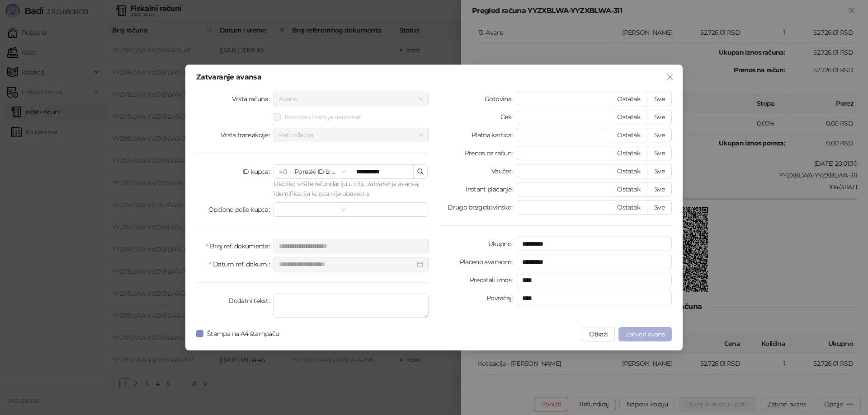 The height and width of the screenshot is (415, 868). What do you see at coordinates (241, 265) in the screenshot?
I see `label: Datum ref. dokum.` at bounding box center [241, 265].